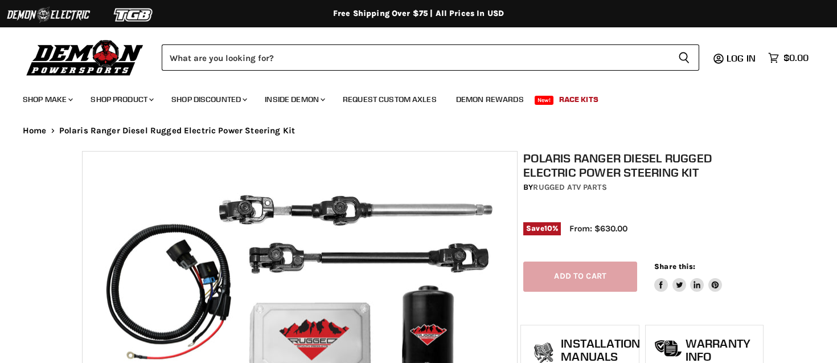 The image size is (837, 363). I want to click on img: TGB Logo 2, so click(134, 15).